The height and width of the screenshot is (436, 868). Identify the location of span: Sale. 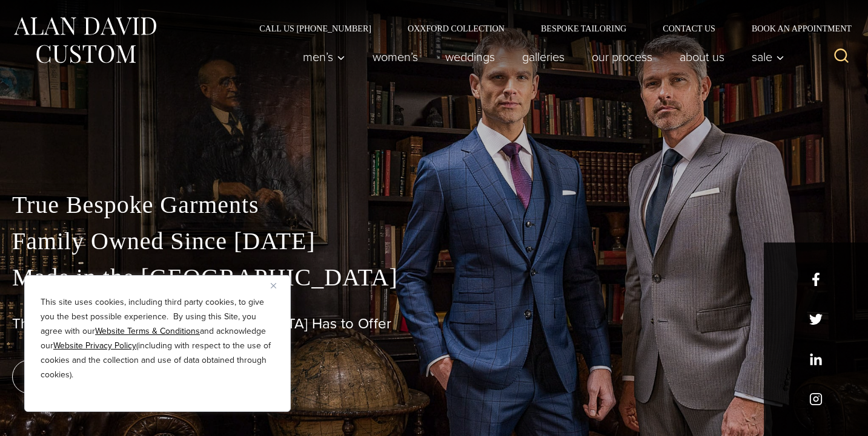
(768, 57).